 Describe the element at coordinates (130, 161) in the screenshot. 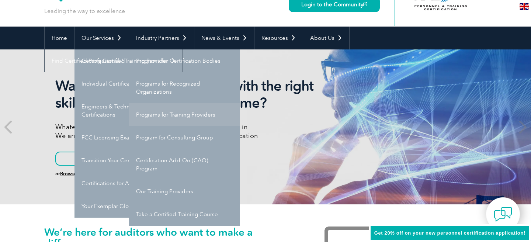

I see `a: Transition Your Certification` at that location.